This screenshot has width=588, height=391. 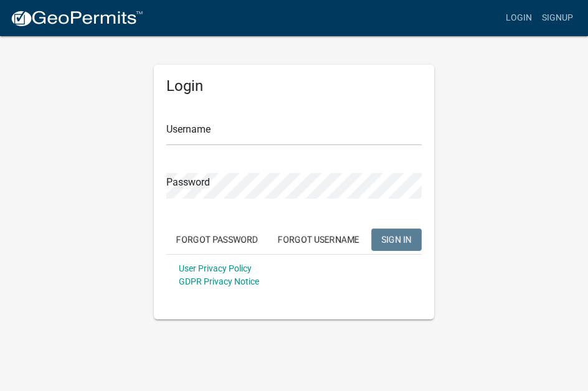 I want to click on h5: Login, so click(x=294, y=86).